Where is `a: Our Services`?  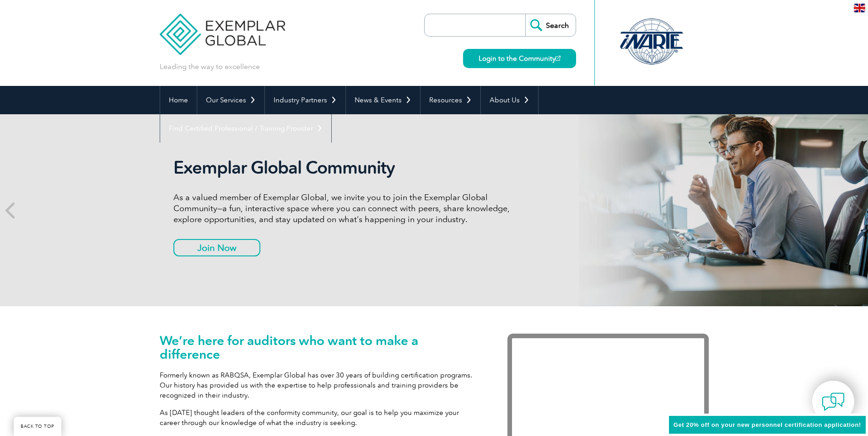
a: Our Services is located at coordinates (230, 100).